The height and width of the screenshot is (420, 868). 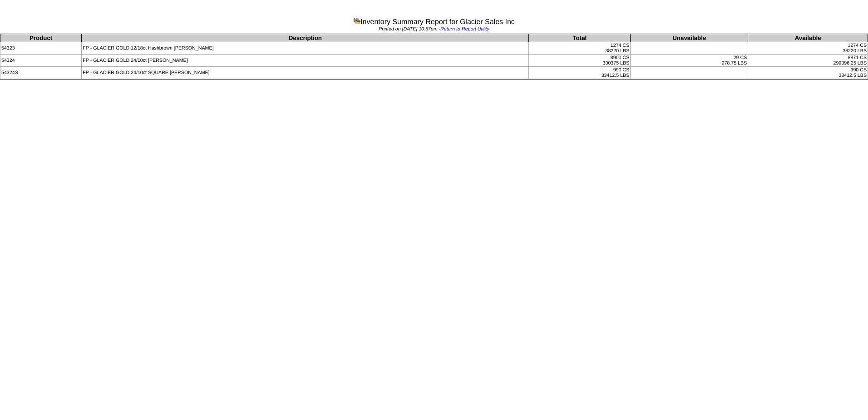 I want to click on img: graph.gif, so click(x=357, y=20).